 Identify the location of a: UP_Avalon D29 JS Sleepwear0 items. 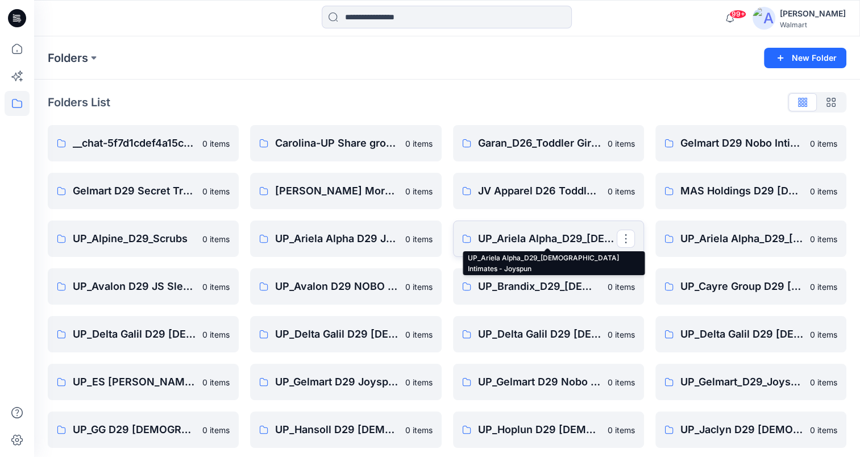
(143, 286).